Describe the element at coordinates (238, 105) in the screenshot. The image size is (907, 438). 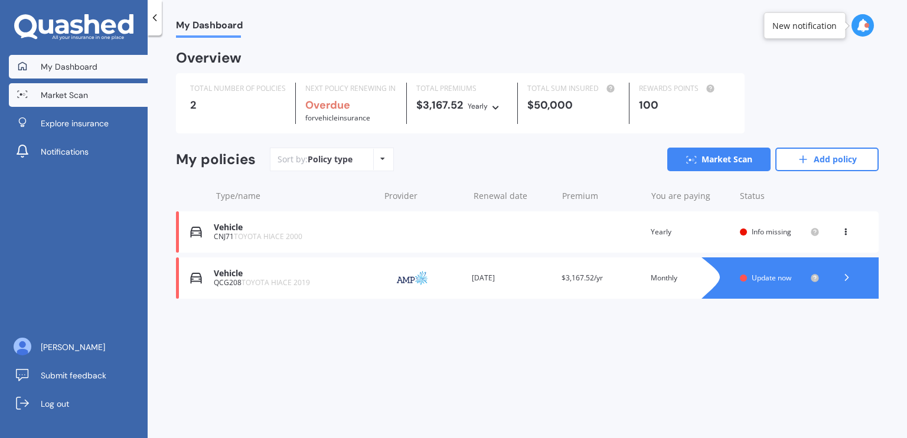
I see `div: 2` at that location.